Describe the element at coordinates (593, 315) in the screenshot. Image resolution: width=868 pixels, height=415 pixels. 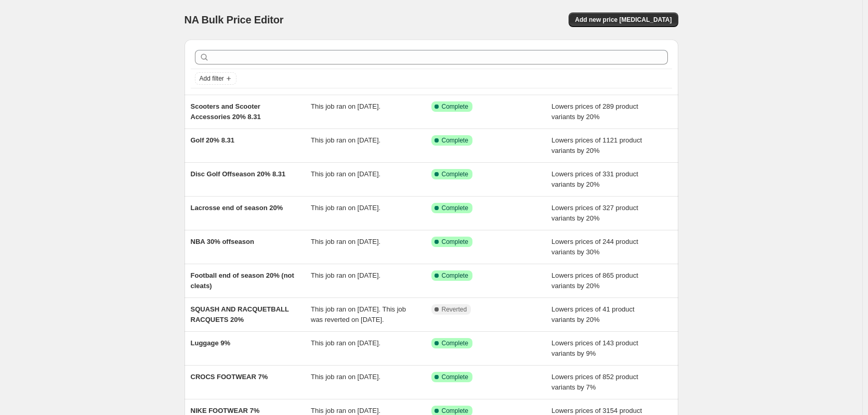
I see `span: Lowers prices of 41 product variants by 20%` at that location.